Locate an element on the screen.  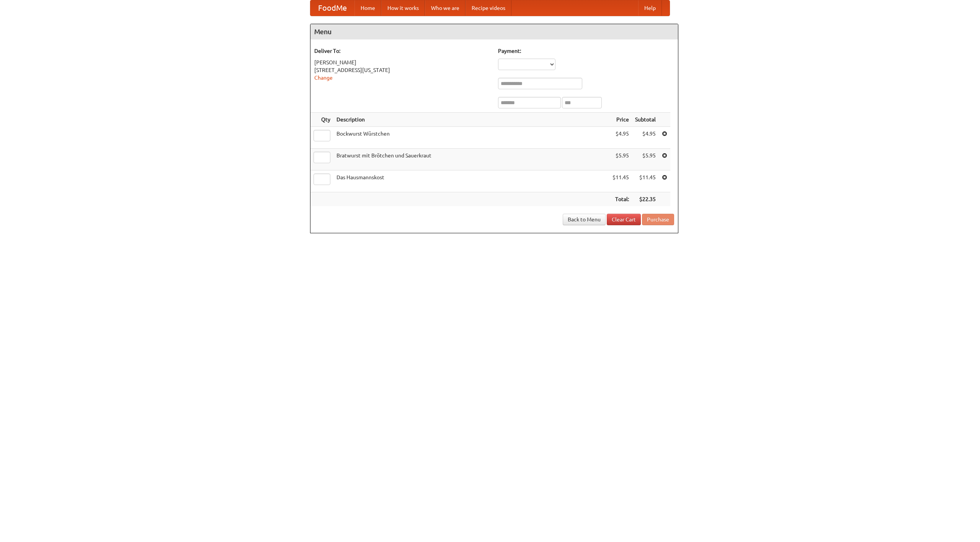
a: FoodMe is located at coordinates (332, 8).